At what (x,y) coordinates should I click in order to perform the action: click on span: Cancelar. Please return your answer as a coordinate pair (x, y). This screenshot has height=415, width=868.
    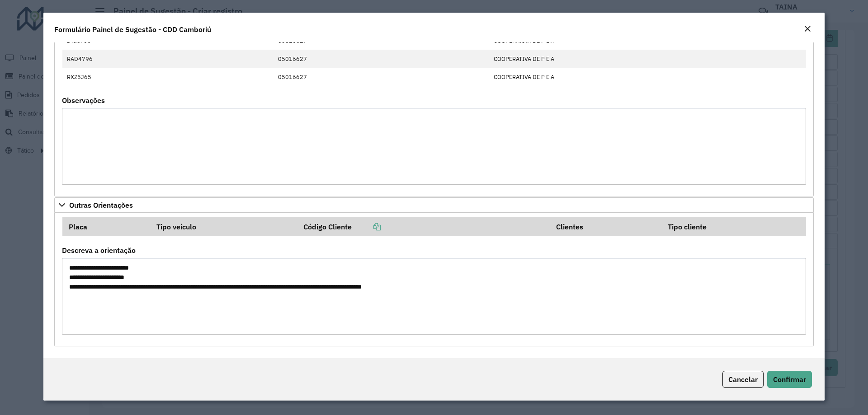
    Looking at the image, I should click on (743, 379).